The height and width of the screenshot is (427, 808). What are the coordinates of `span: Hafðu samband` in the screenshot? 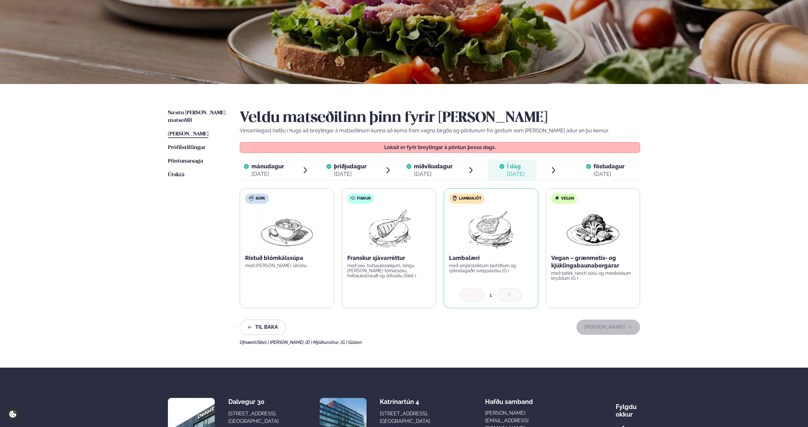 It's located at (509, 400).